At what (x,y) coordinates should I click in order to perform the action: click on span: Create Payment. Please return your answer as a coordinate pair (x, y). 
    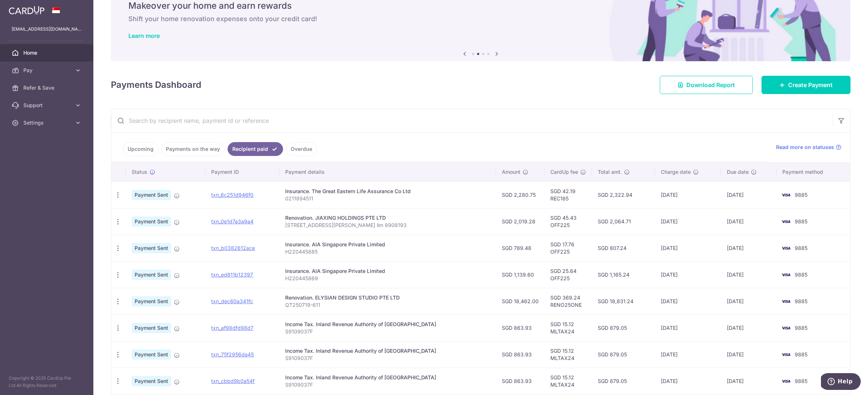
    Looking at the image, I should click on (811, 85).